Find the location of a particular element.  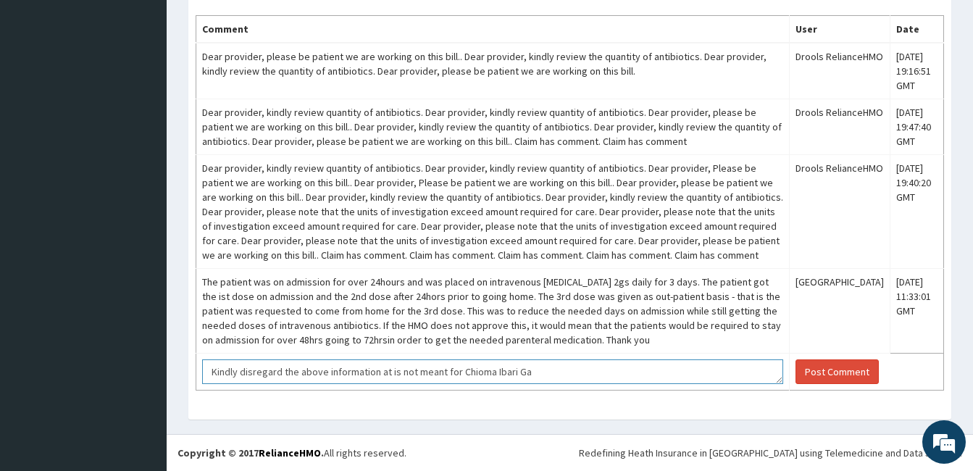

img: d_794563401_company_1708531726252_794563401 is located at coordinates (43, 91).